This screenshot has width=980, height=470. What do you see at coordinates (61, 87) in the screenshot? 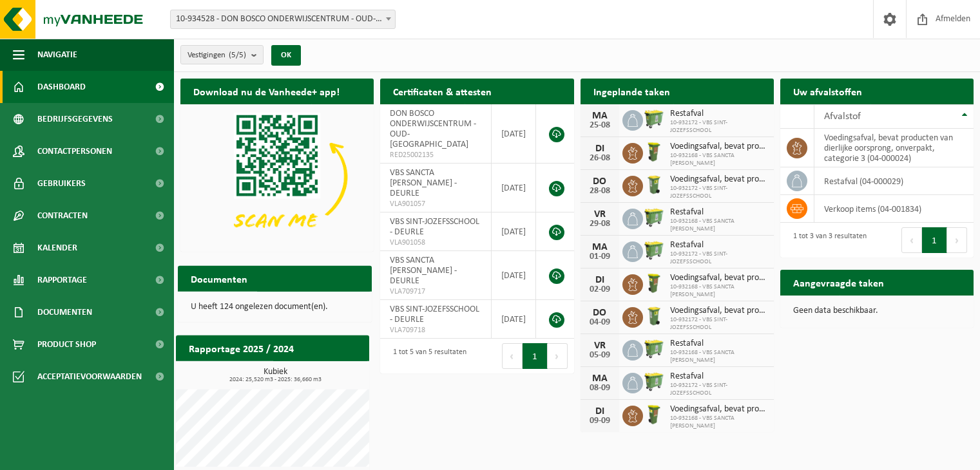
I see `span: Dashboard` at bounding box center [61, 87].